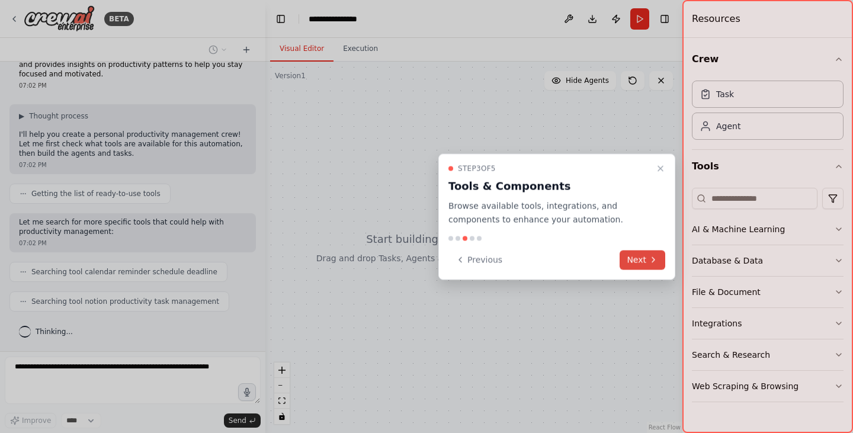  I want to click on p: Browse available tools, integrations, and components to enhance your automation., so click(550, 213).